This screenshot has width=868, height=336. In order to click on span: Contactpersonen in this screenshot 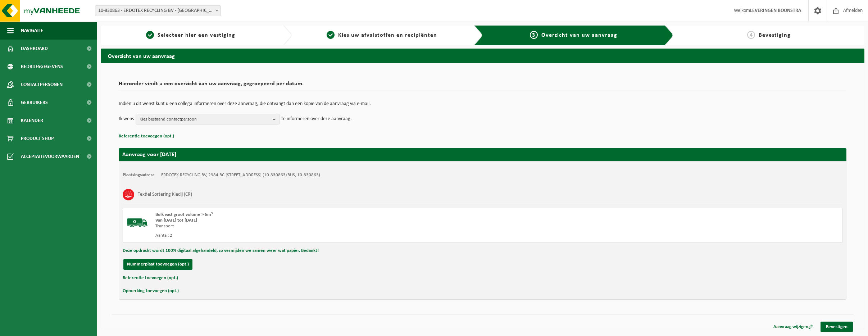, I will do `click(42, 84)`.